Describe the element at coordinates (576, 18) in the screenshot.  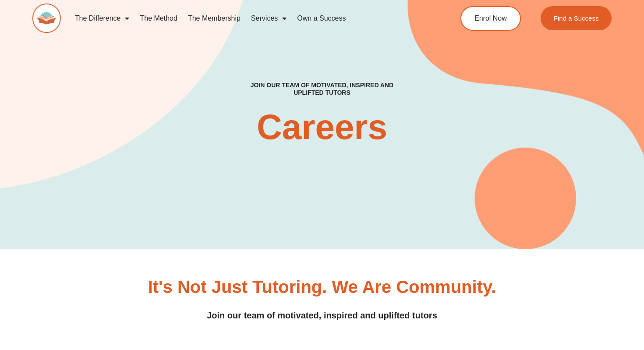
I see `span: Find a Success` at that location.